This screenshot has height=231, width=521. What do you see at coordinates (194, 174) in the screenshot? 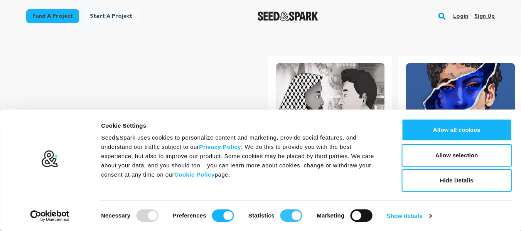
I see `a: Cookie Policy` at bounding box center [194, 174].